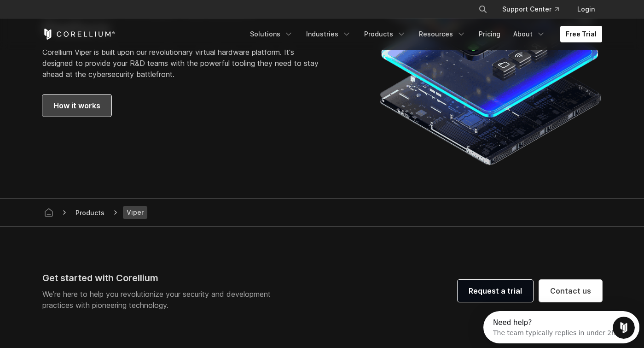 The width and height of the screenshot is (644, 348). Describe the element at coordinates (489, 34) in the screenshot. I see `a: Pricing` at that location.